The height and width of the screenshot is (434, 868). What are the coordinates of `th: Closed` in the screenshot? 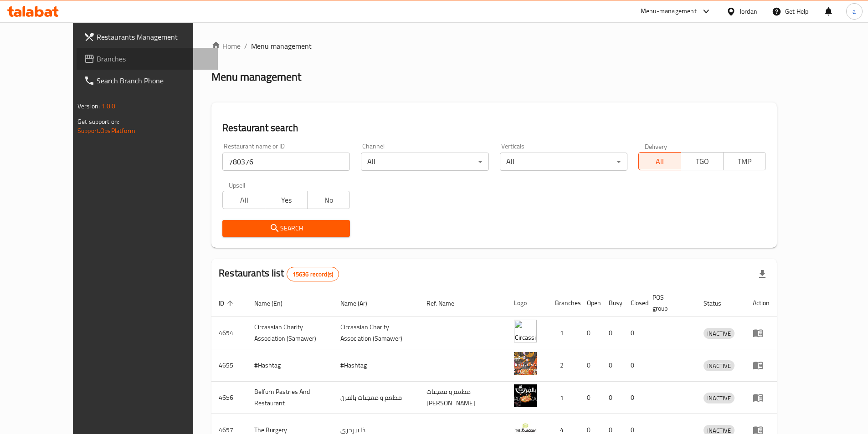 It's located at (634, 303).